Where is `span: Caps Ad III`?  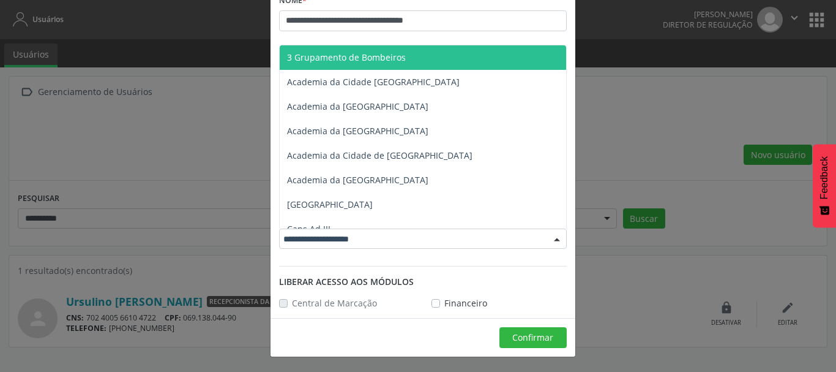
span: Caps Ad III is located at coordinates (309, 228).